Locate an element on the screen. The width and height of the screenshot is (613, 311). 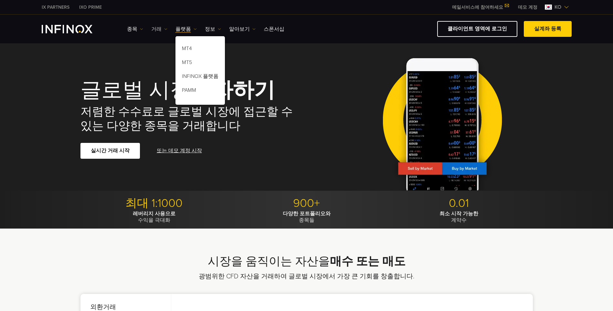
strong: 레버리지 사용으로 is located at coordinates (154, 214).